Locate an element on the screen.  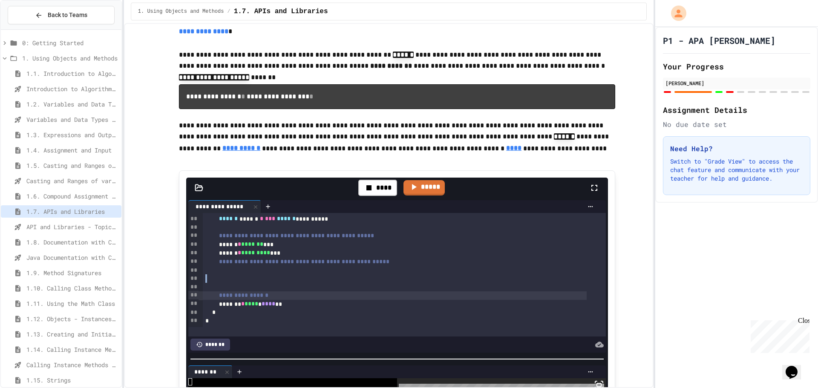
p: Switch to "Grade View" to access the chat feature and communicate with your teacher for help and ... is located at coordinates (737, 170).